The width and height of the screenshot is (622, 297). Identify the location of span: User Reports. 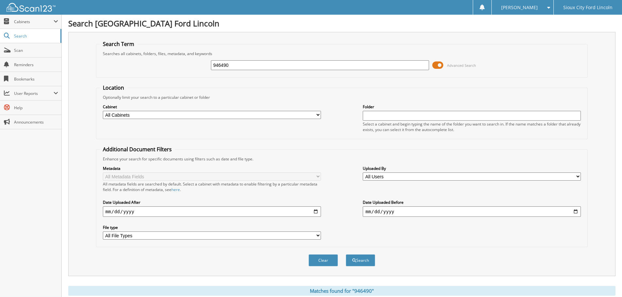
(34, 93).